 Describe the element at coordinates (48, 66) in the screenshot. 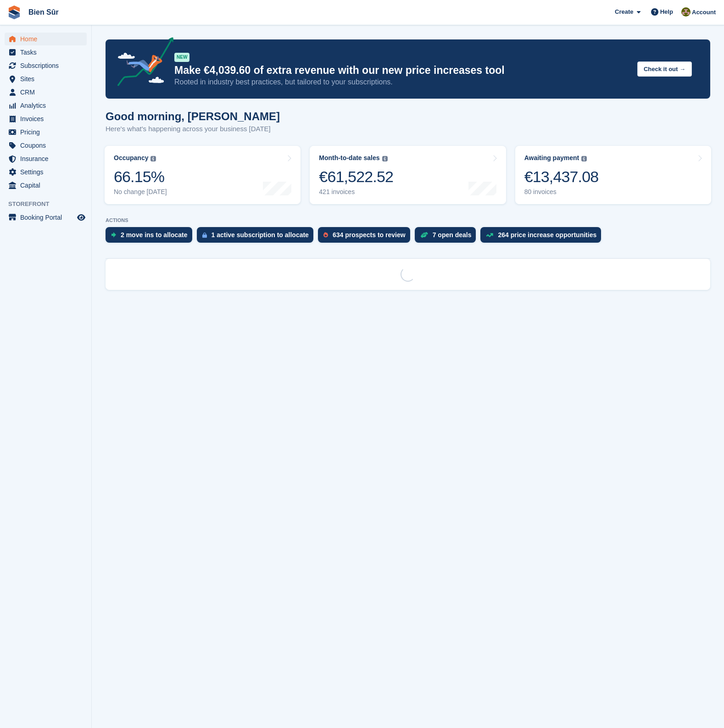

I see `span: Subscriptions` at that location.